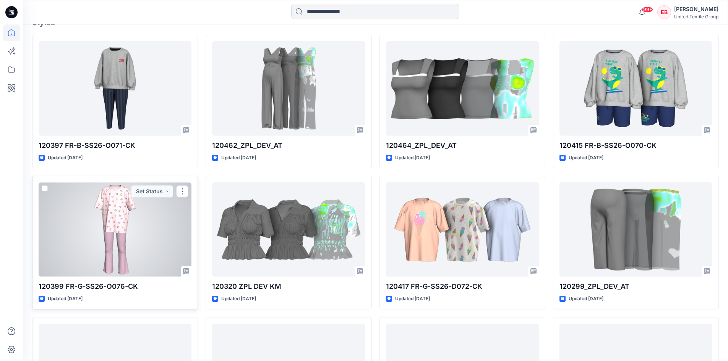 The height and width of the screenshot is (361, 728). I want to click on p: 120399 FR-G-SS26-O076-CK, so click(115, 287).